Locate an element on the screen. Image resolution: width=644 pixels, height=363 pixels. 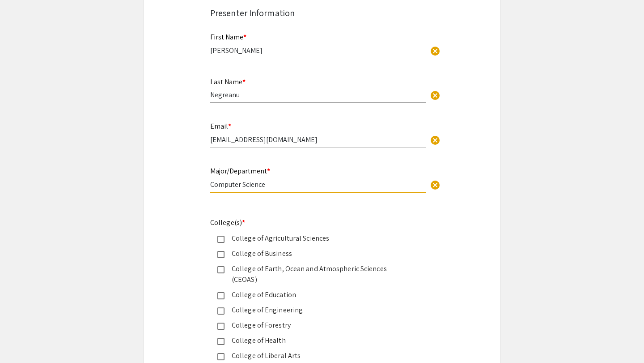
mat-label: Last Name is located at coordinates (227, 82).